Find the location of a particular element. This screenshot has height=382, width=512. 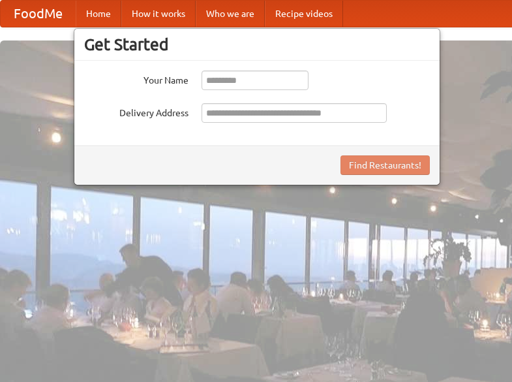

button: Find Restaurants! is located at coordinates (385, 165).